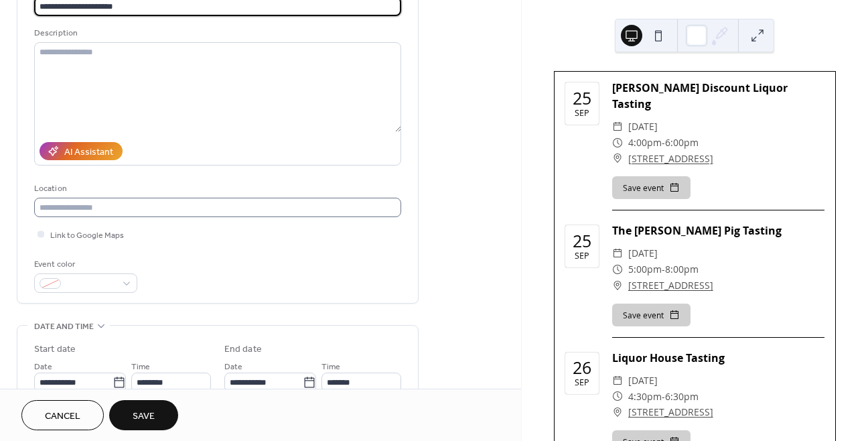  What do you see at coordinates (645, 397) in the screenshot?
I see `span: 4:30pm` at bounding box center [645, 397].